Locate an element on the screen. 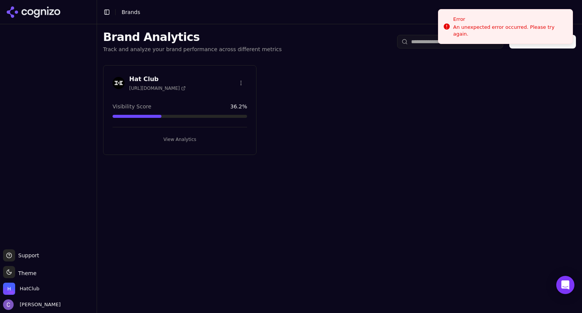 The width and height of the screenshot is (582, 313). img: Chris Hayes is located at coordinates (8, 305).